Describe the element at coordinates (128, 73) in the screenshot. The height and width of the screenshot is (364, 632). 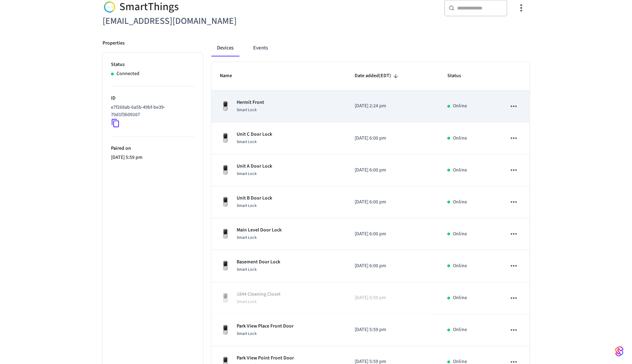
I see `p: Connected` at that location.